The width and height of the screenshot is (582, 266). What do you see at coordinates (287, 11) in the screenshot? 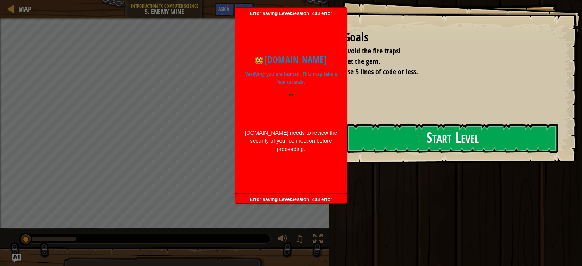
I see `button: Game Menu` at bounding box center [287, 11].